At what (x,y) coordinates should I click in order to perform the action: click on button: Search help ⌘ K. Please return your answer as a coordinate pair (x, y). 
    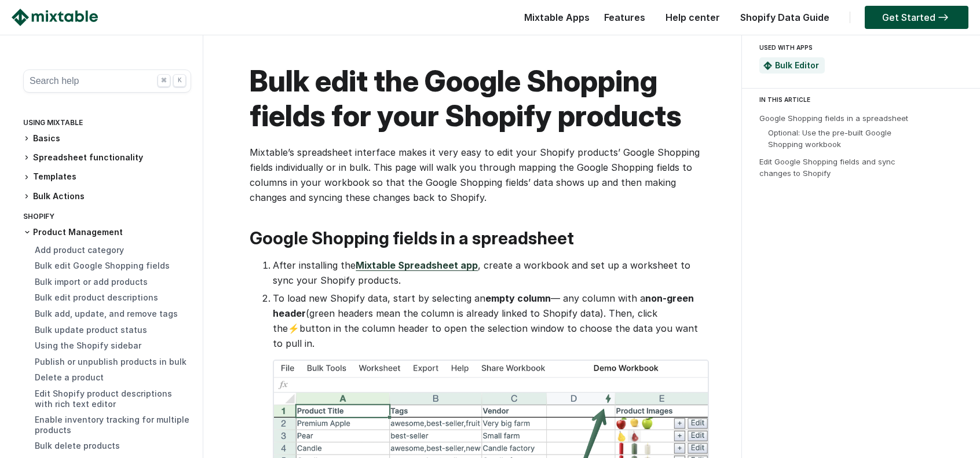
    Looking at the image, I should click on (107, 81).